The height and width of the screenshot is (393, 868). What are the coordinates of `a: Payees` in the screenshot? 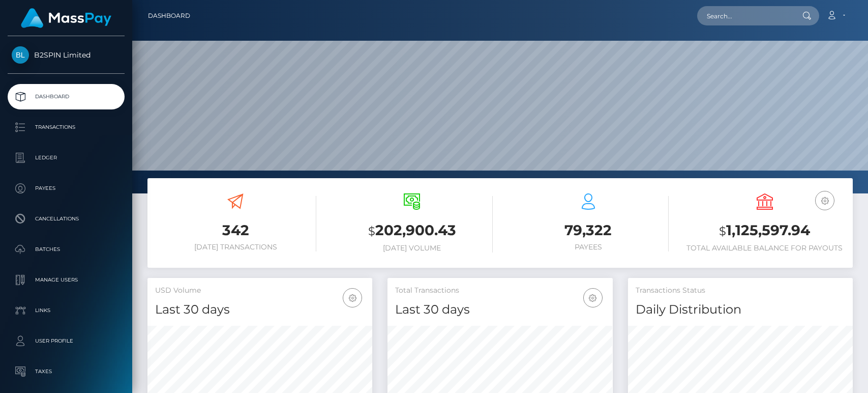 It's located at (66, 188).